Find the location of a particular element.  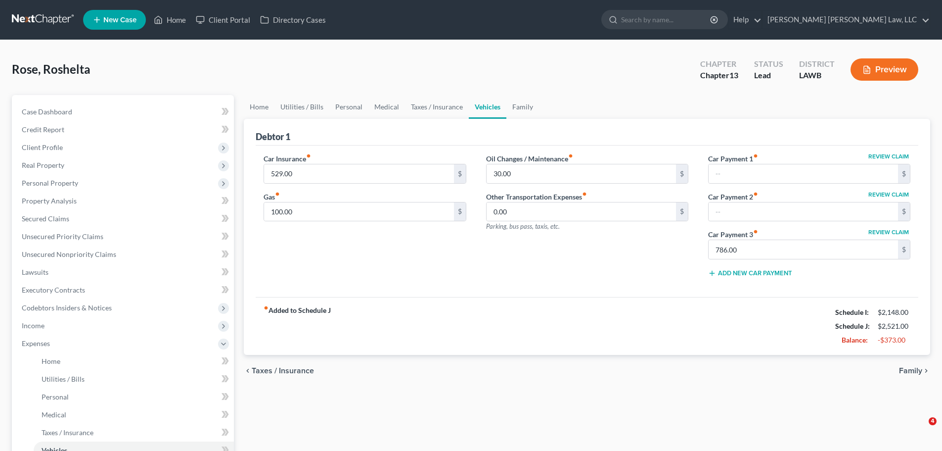

span: Unsecured Nonpriority Claims is located at coordinates (69, 254).